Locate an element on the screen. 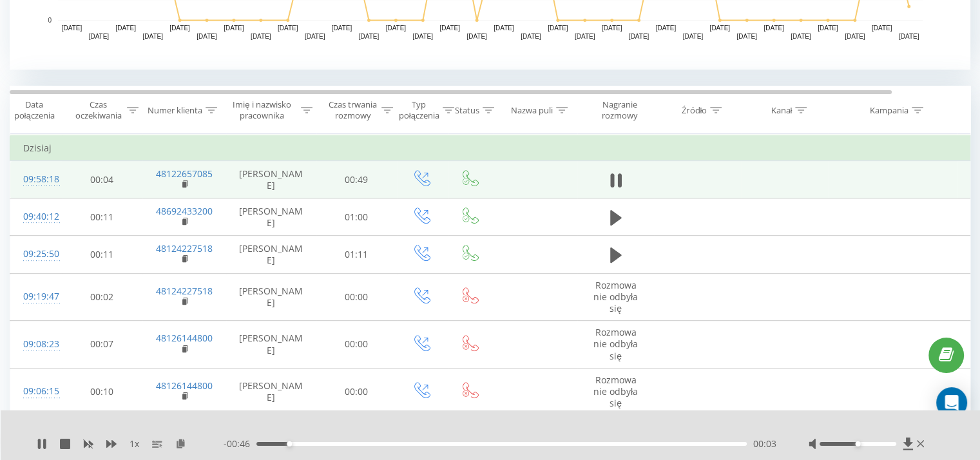  td: 00:02 is located at coordinates (102, 297).